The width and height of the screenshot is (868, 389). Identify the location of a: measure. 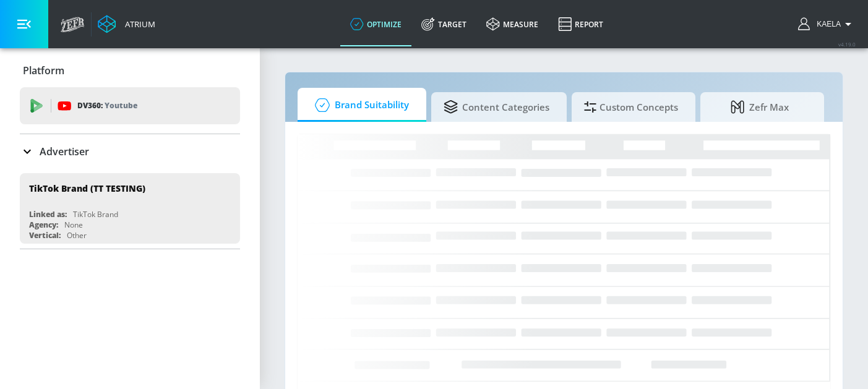
(513, 24).